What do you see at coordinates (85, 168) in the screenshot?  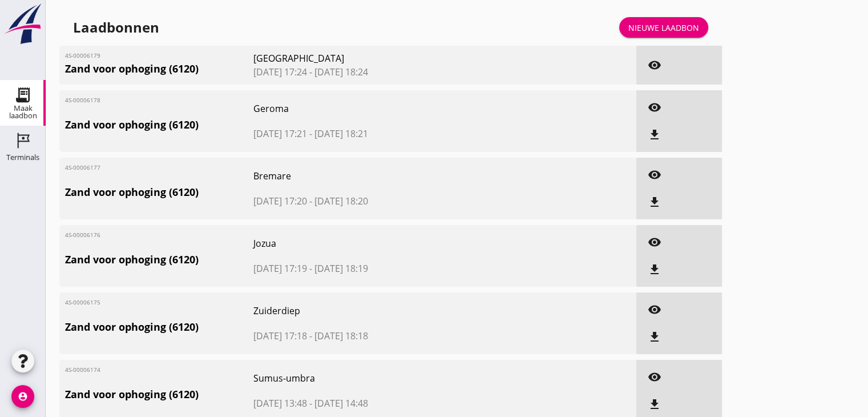 I see `span: 4S-00006177` at bounding box center [85, 168].